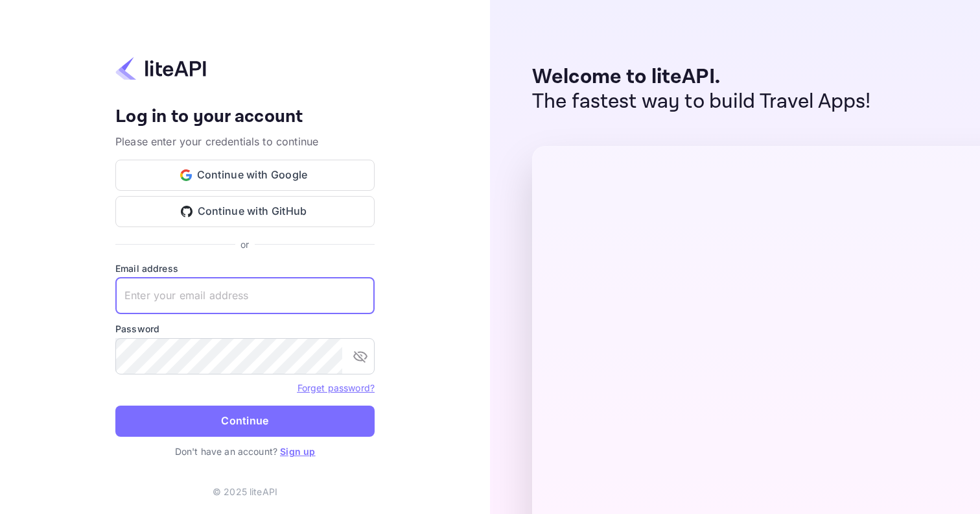  What do you see at coordinates (245, 451) in the screenshot?
I see `p: Don't have an account?` at bounding box center [245, 451].